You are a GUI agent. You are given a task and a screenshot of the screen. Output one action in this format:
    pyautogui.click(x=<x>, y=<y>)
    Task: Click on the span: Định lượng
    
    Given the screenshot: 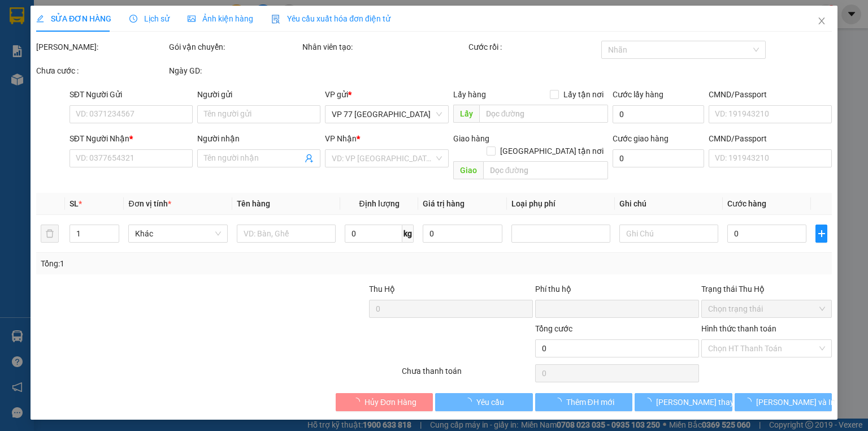 What is the action you would take?
    pyautogui.click(x=378, y=204)
    